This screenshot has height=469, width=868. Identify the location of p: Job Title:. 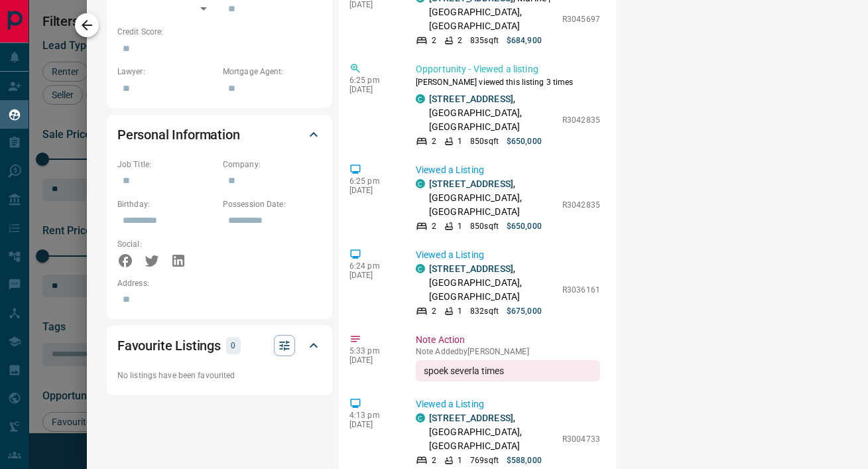
(166, 165).